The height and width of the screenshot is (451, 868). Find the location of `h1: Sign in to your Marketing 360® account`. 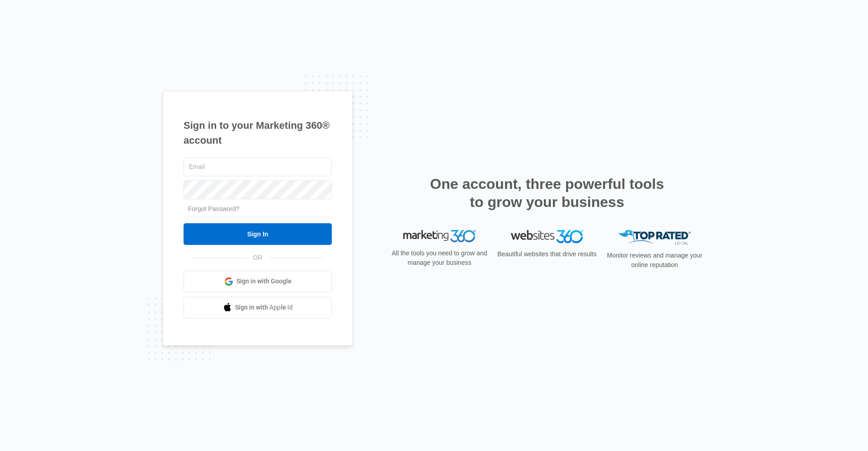

h1: Sign in to your Marketing 360® account is located at coordinates (258, 133).